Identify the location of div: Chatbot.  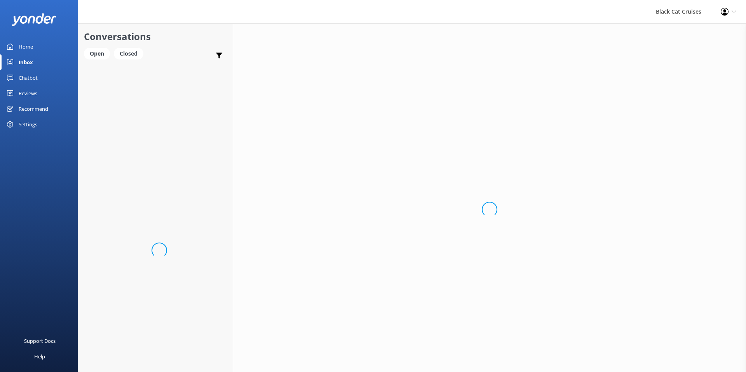
(28, 78).